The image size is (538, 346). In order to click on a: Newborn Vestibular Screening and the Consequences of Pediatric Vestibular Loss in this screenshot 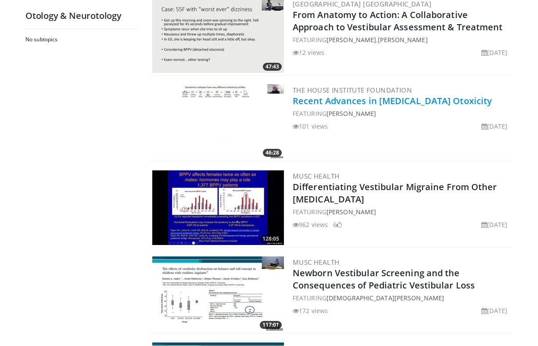, I will do `click(384, 279)`.